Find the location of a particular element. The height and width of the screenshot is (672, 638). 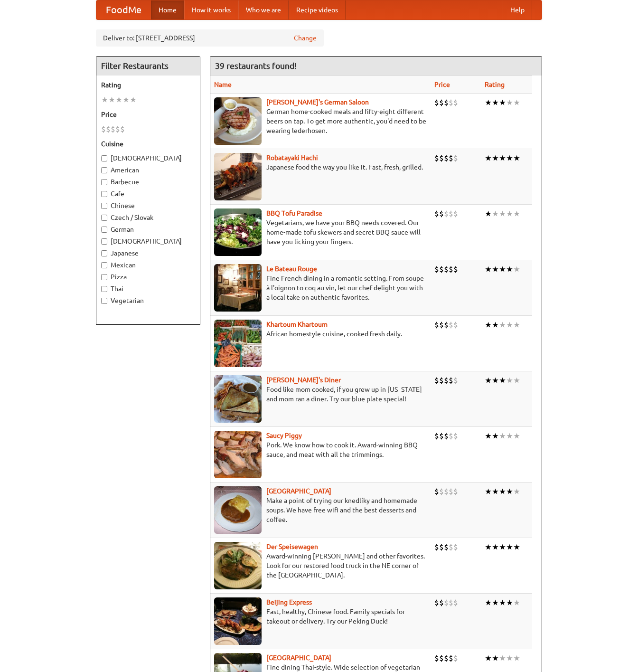

a: Rating is located at coordinates (494, 85).